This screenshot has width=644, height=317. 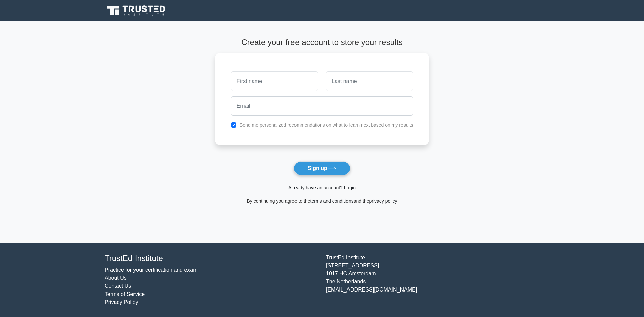 What do you see at coordinates (332, 201) in the screenshot?
I see `a: terms and conditions` at bounding box center [332, 201].